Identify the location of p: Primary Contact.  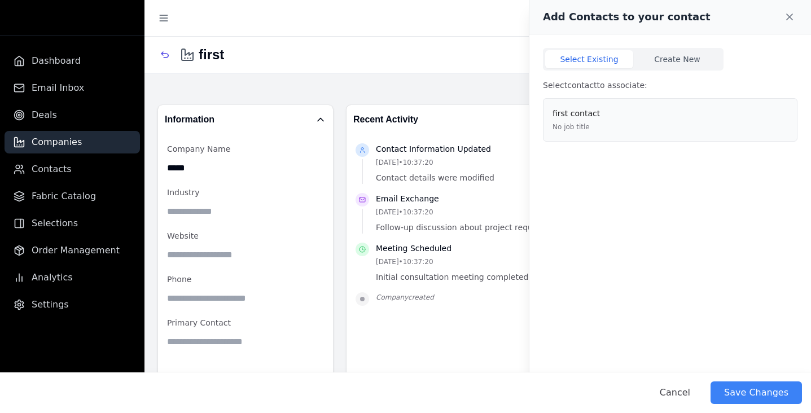
(246, 323).